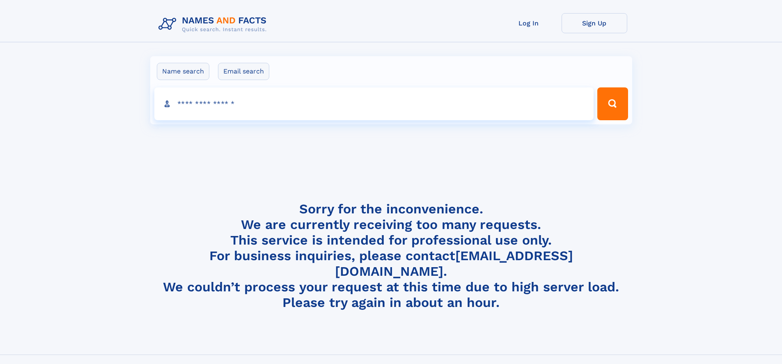 Image resolution: width=782 pixels, height=364 pixels. What do you see at coordinates (528, 23) in the screenshot?
I see `a: Log In` at bounding box center [528, 23].